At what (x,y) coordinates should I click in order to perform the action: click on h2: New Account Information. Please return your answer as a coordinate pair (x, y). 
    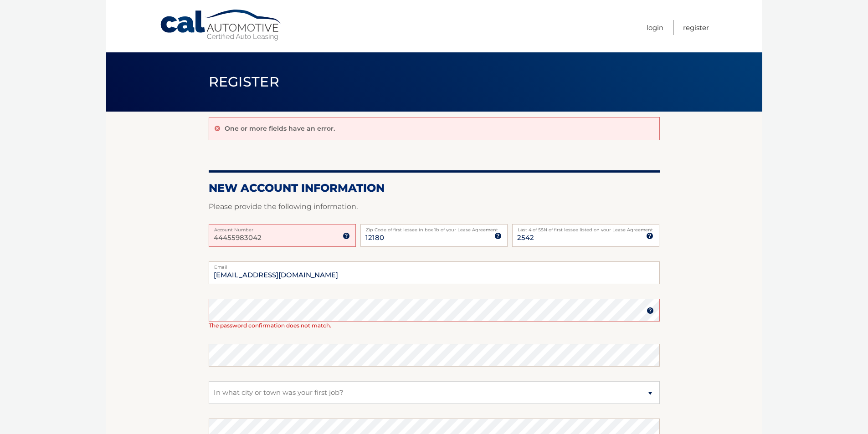
    Looking at the image, I should click on (434, 188).